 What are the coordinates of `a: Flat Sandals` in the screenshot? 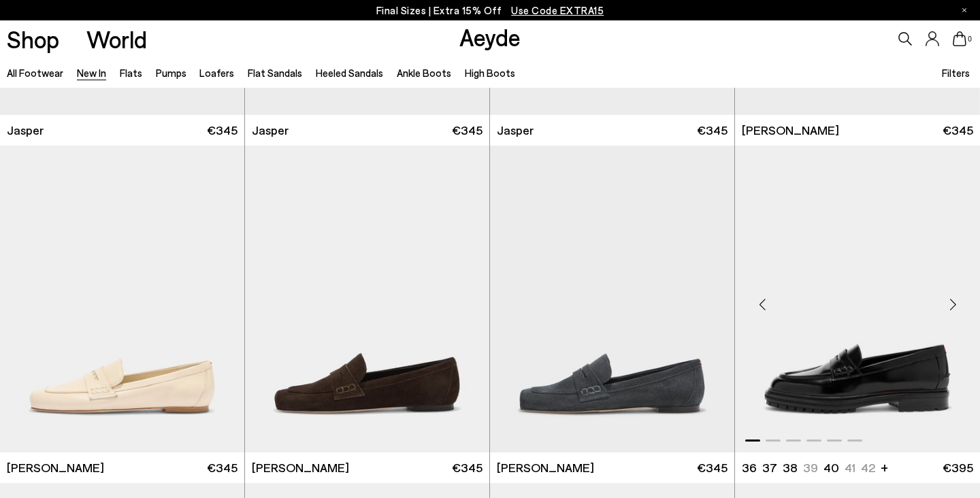 It's located at (275, 72).